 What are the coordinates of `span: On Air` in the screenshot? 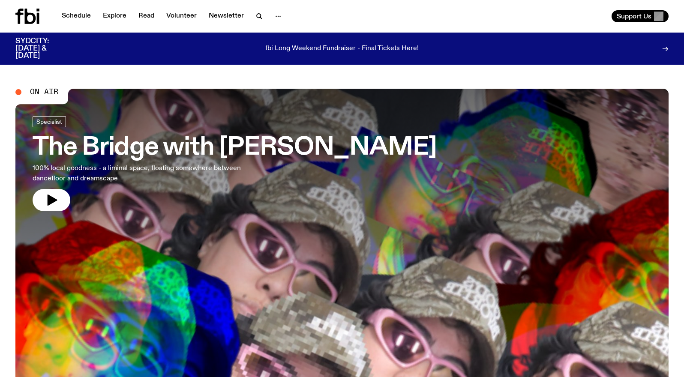 It's located at (44, 92).